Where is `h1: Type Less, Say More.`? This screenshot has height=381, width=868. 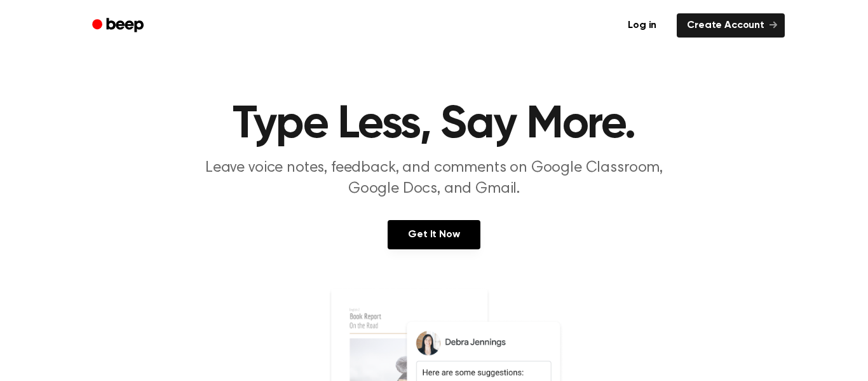 h1: Type Less, Say More. is located at coordinates (434, 125).